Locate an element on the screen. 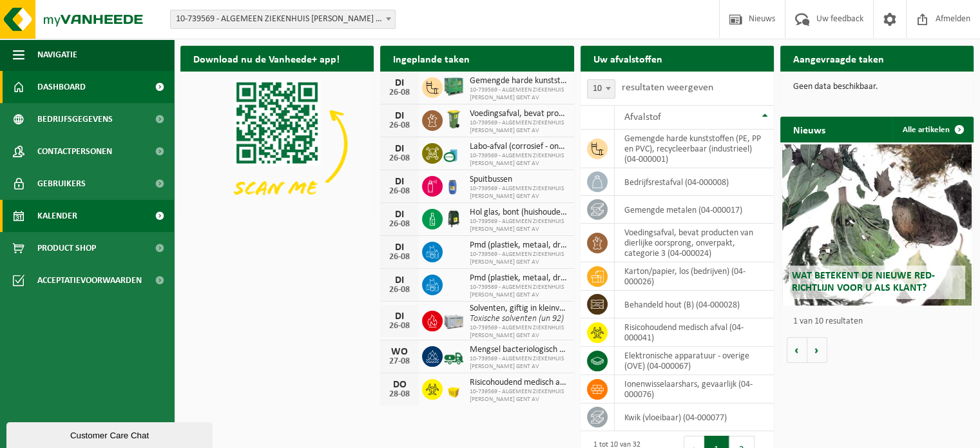  td: ionenwisselaarshars, gevaarlijk (04-000076) is located at coordinates (693, 389).